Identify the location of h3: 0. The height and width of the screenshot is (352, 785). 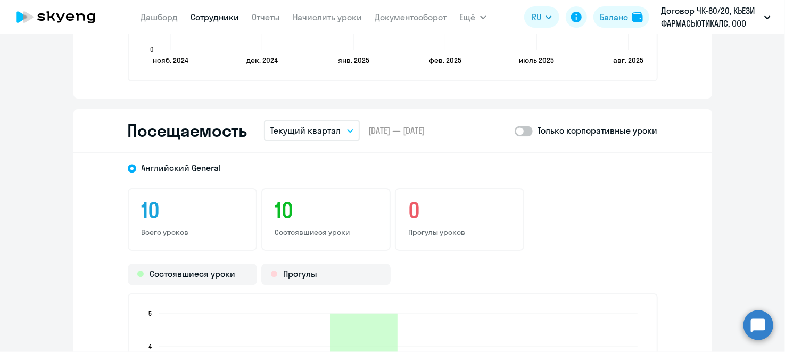
(459, 210).